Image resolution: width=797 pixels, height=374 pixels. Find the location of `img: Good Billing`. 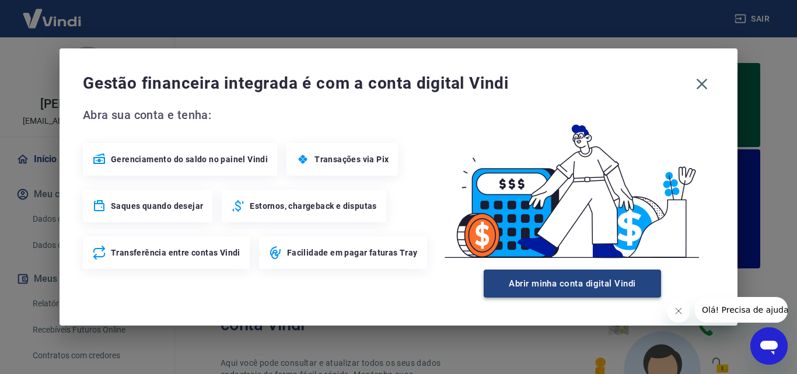

img: Good Billing is located at coordinates (572, 185).